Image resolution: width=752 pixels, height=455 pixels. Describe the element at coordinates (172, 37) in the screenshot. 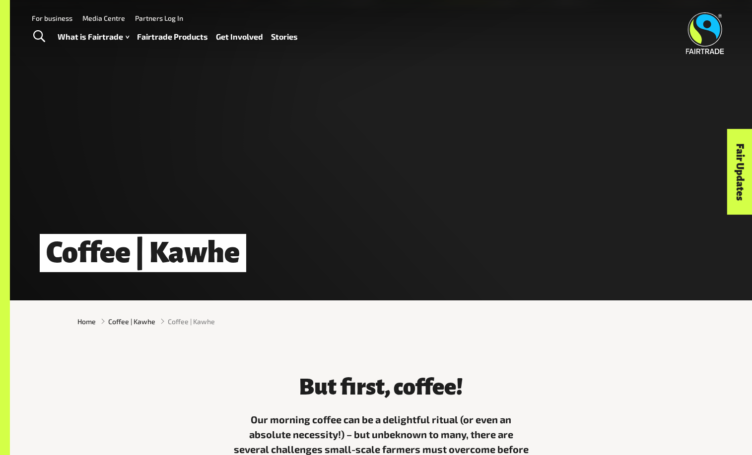

I see `a: Fairtrade Products` at that location.